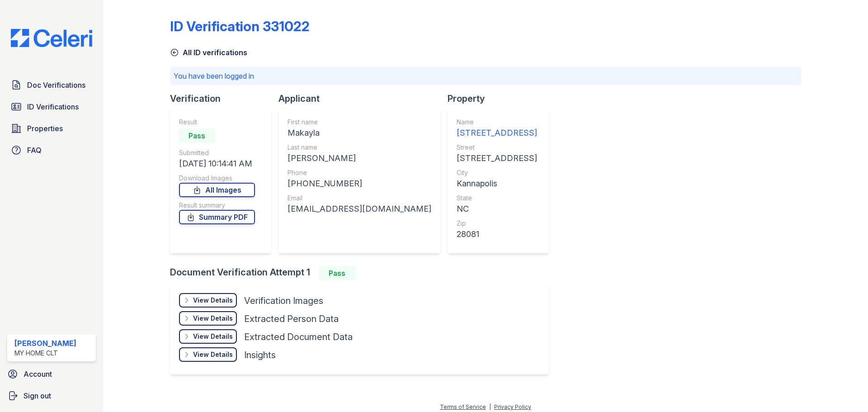 The image size is (868, 412). What do you see at coordinates (360, 133) in the screenshot?
I see `div: Makayla` at bounding box center [360, 133].